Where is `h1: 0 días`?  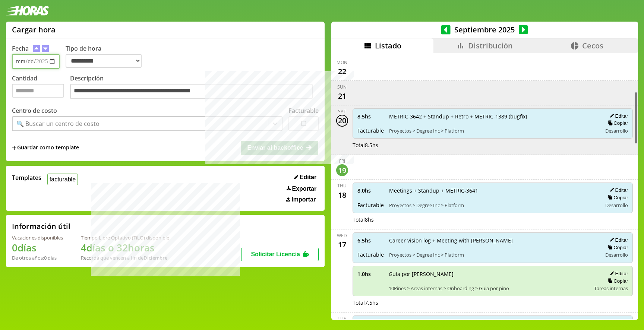
h1: 0 días is located at coordinates (37, 248).